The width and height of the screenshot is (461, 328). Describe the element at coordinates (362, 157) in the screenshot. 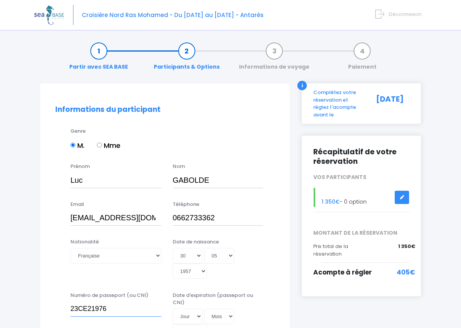

I see `h2: Récapitulatif de votre réservation` at that location.